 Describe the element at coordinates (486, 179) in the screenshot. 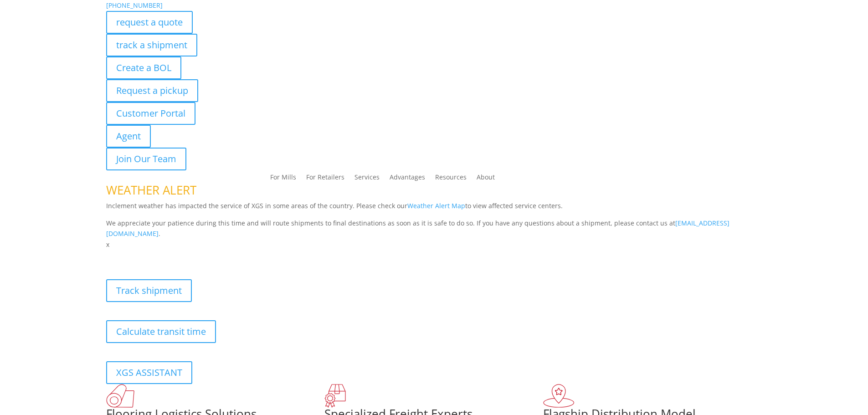

I see `a: About` at that location.